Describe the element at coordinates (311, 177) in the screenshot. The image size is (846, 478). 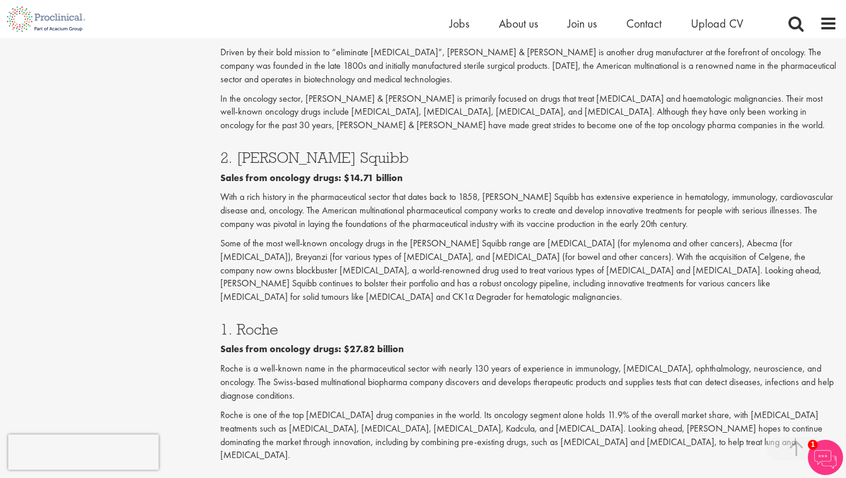
I see `b: Sales from oncology drugs: $14.71 billion` at that location.